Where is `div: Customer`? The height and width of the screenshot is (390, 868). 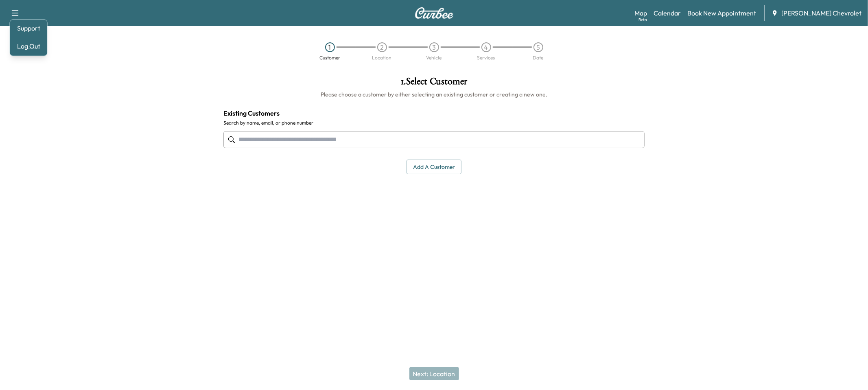 div: Customer is located at coordinates (329, 58).